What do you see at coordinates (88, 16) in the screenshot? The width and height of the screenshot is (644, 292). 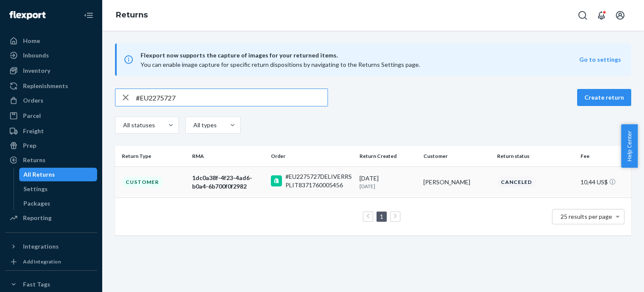 I see `button: Close Navigation` at bounding box center [88, 16].